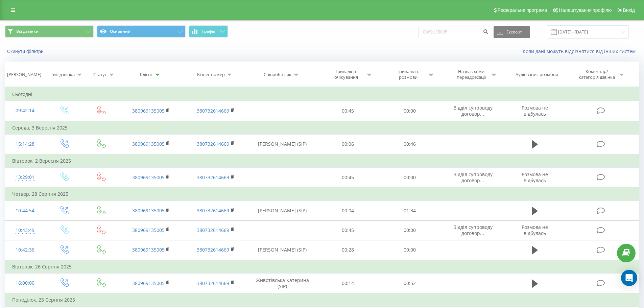  I want to click on div: Коментар/категорія дзвінка, so click(597, 74).